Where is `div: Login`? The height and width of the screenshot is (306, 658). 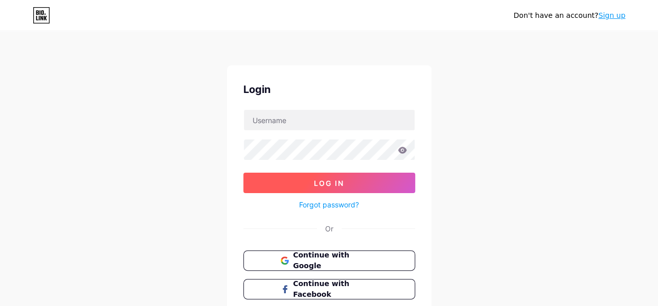
div: Login is located at coordinates (329, 90).